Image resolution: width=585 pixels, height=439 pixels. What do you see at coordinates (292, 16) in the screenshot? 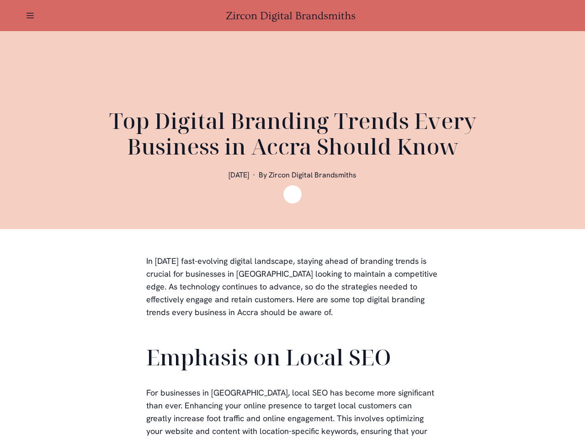
I see `a: Zircon Digital Brandsmiths` at bounding box center [292, 16].